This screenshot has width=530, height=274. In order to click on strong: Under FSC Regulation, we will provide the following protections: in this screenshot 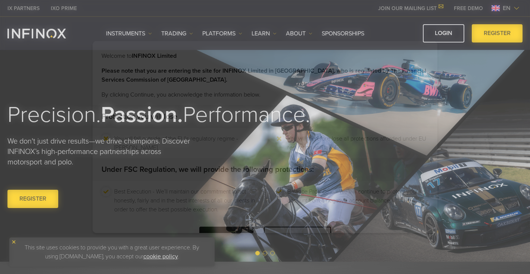, I will do `click(207, 170)`.